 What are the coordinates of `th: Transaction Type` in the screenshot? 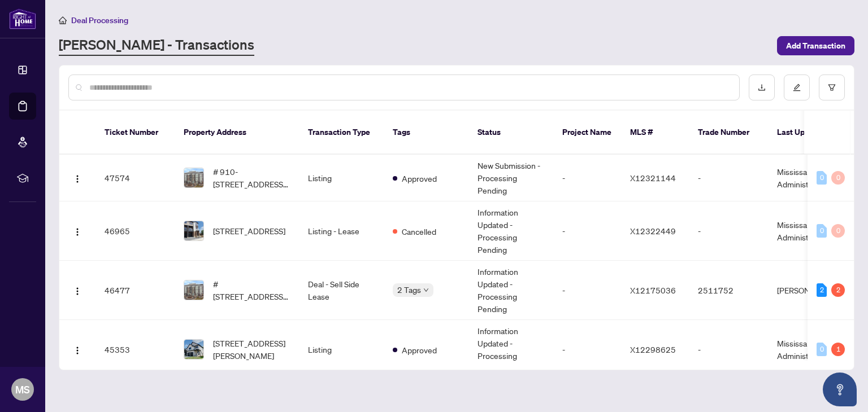 It's located at (341, 132).